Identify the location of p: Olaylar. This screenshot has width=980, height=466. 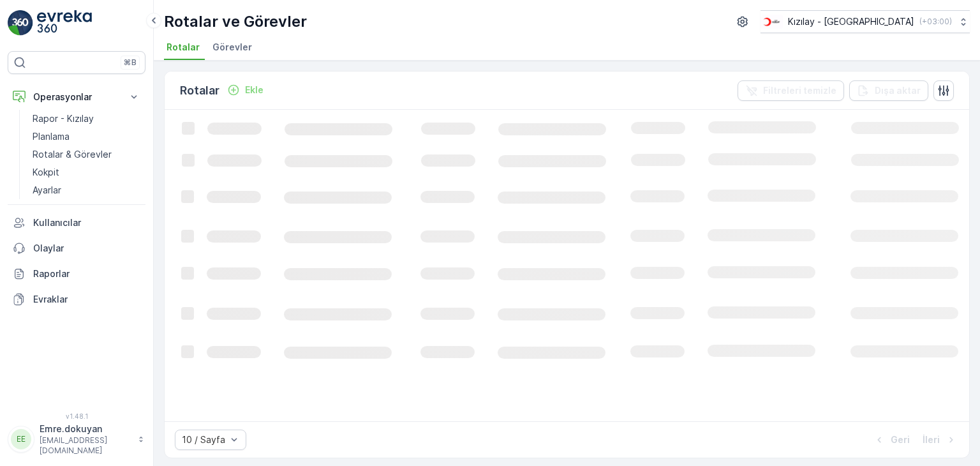
(87, 248).